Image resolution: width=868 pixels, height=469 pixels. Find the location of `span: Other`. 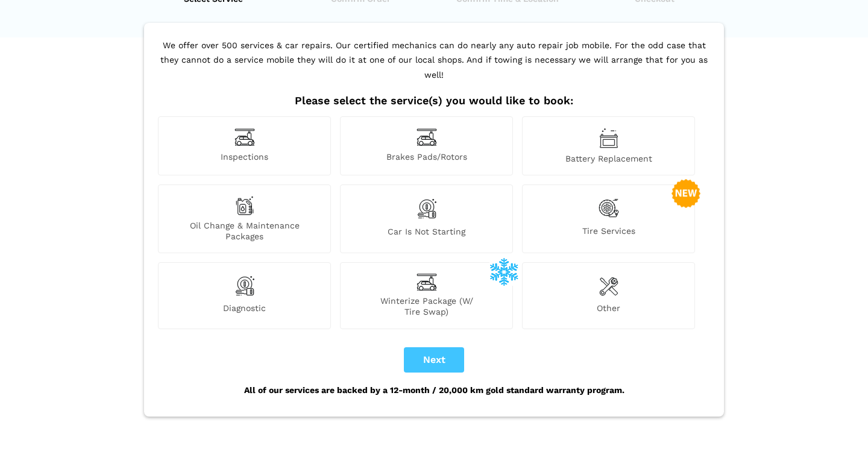

span: Other is located at coordinates (608, 310).